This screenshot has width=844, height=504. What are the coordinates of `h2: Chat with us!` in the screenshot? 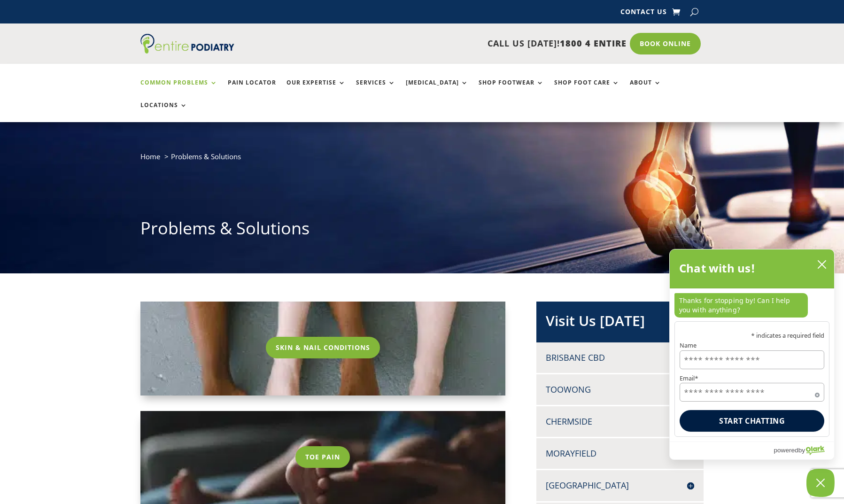 It's located at (717, 268).